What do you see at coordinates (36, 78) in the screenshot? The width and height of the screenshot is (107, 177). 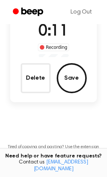 I see `button: Delete Audio Record` at bounding box center [36, 78].